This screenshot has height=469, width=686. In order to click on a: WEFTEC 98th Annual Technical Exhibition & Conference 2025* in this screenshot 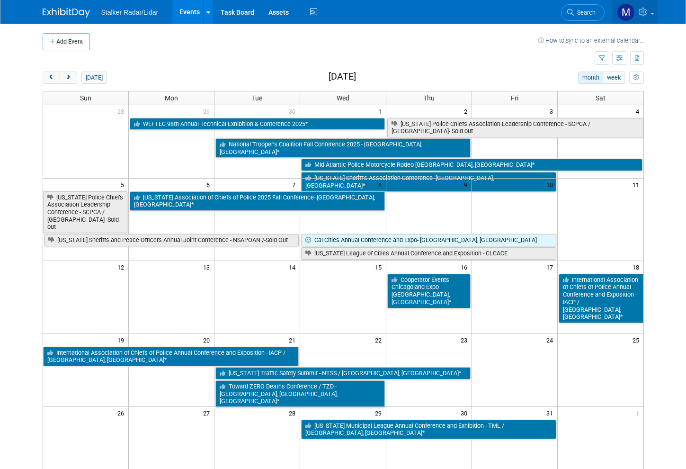, I will do `click(257, 124)`.